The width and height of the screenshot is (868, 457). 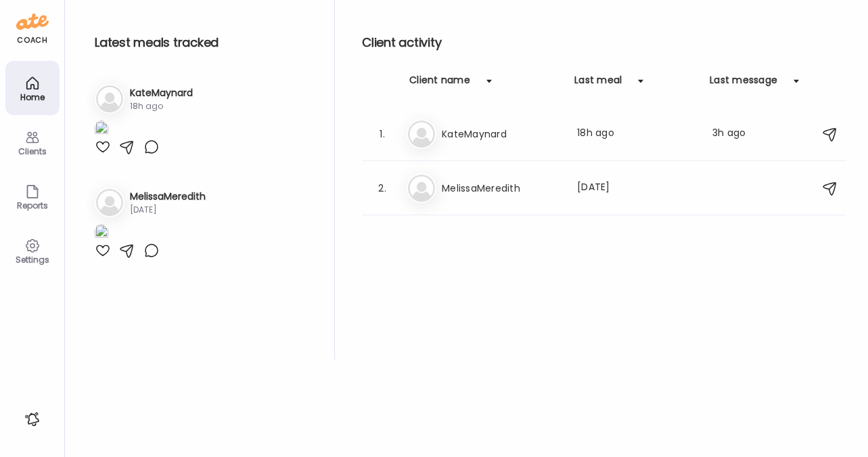 I want to click on img: images%2FCIgFzggg5adwxhZDfsPyIokDCEN2%2F4j6TLmInHmQgLXoonHkT%2FEGtf8B5V03LJAmcnDbW1_1080, so click(x=101, y=129).